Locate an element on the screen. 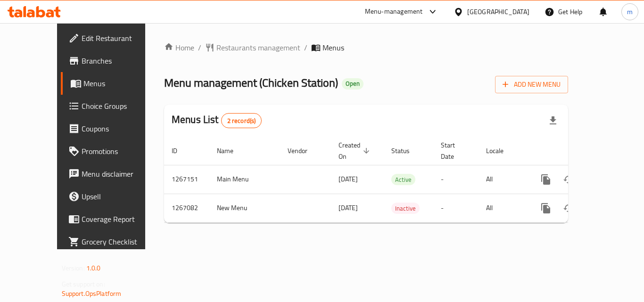 This screenshot has width=644, height=302. span: 1.0.0 is located at coordinates (93, 268).